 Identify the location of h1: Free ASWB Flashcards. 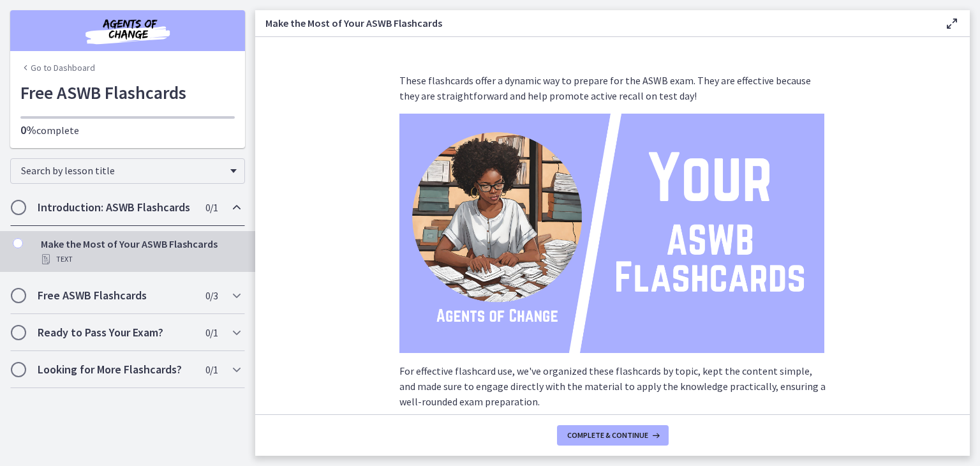
(128, 93).